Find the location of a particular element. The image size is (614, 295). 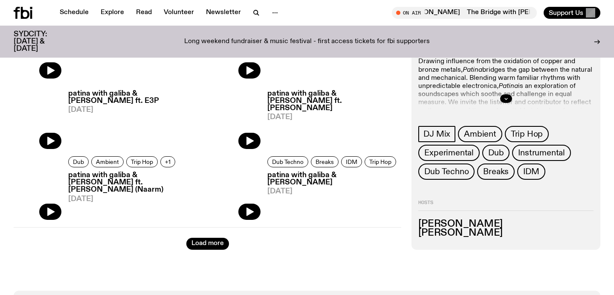

span: Experimental is located at coordinates (449, 153).